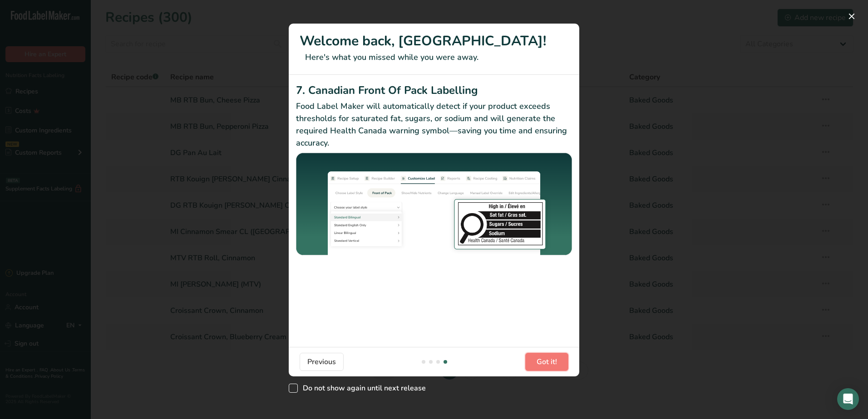  Describe the element at coordinates (434, 57) in the screenshot. I see `p: Here's what you missed while you were away.` at that location.